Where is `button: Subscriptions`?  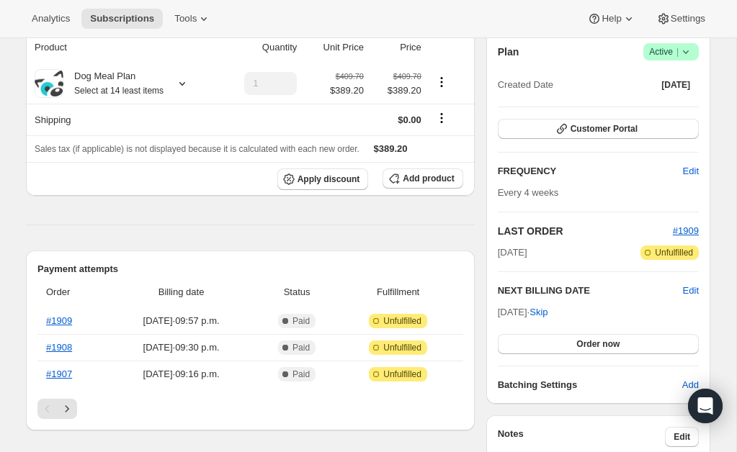
button: Subscriptions is located at coordinates (122, 19).